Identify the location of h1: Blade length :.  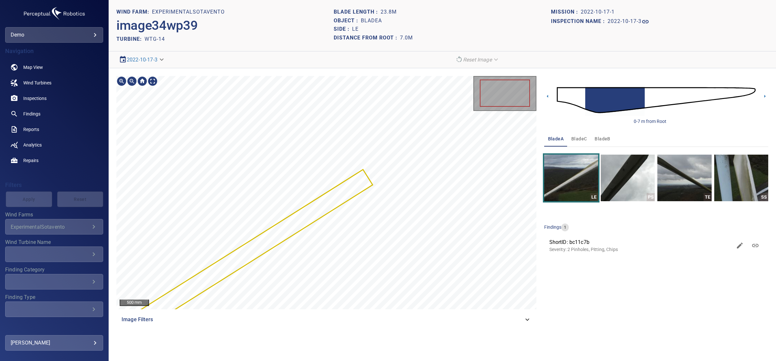
(357, 12).